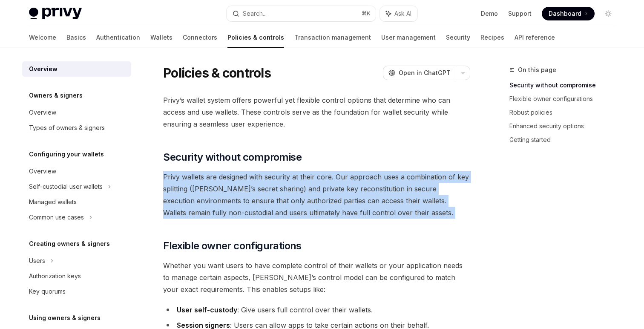 Image resolution: width=644 pixels, height=329 pixels. What do you see at coordinates (118, 38) in the screenshot?
I see `a: Authentication` at bounding box center [118, 38].